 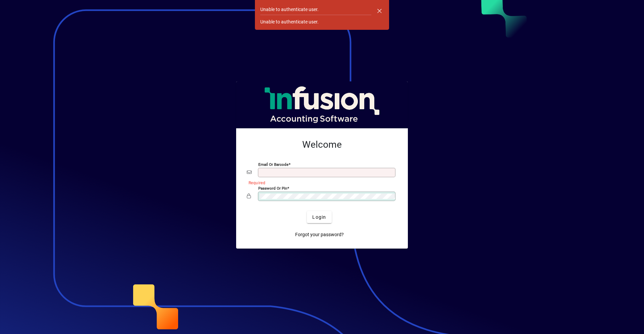 I want to click on mat-label: Email or Barcode, so click(x=273, y=164).